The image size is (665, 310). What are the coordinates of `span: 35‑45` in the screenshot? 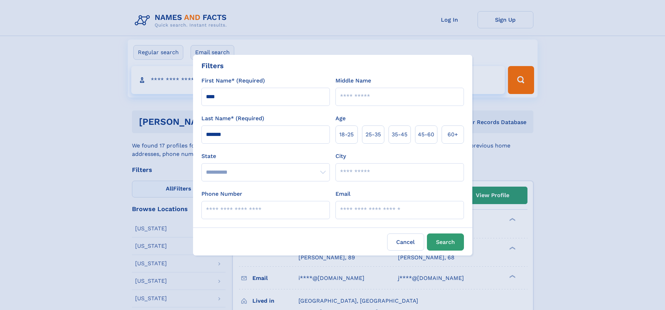 It's located at (399, 134).